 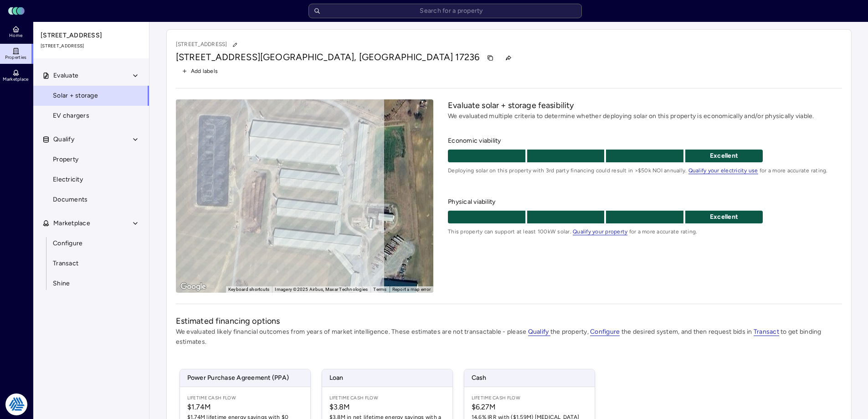 What do you see at coordinates (91, 180) in the screenshot?
I see `a: Electricity` at bounding box center [91, 180].